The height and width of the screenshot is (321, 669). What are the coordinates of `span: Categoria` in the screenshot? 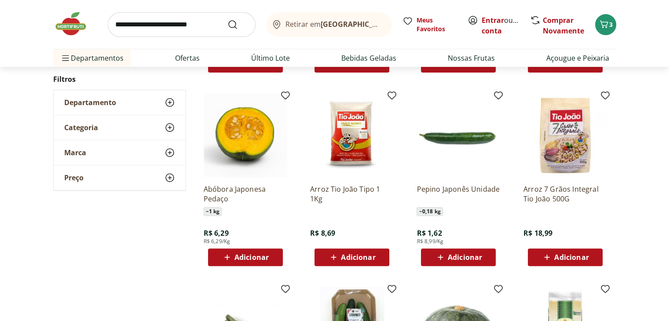 It's located at (81, 128).